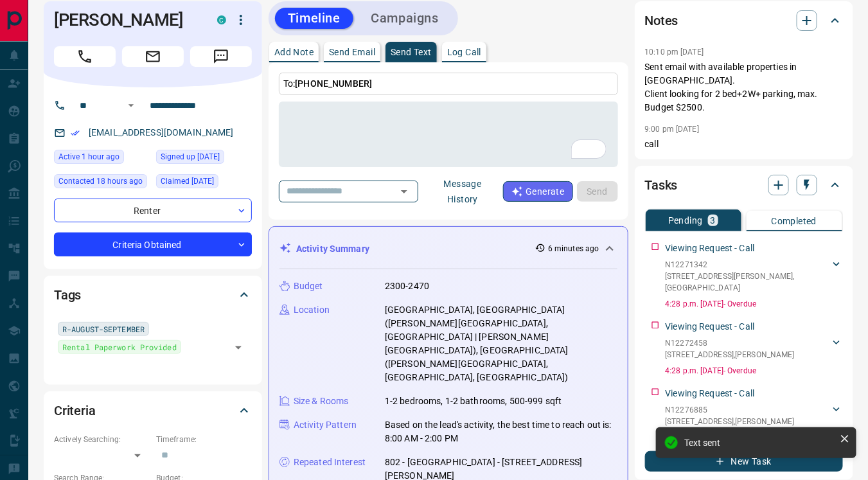 The image size is (868, 480). I want to click on button: Timeline, so click(314, 18).